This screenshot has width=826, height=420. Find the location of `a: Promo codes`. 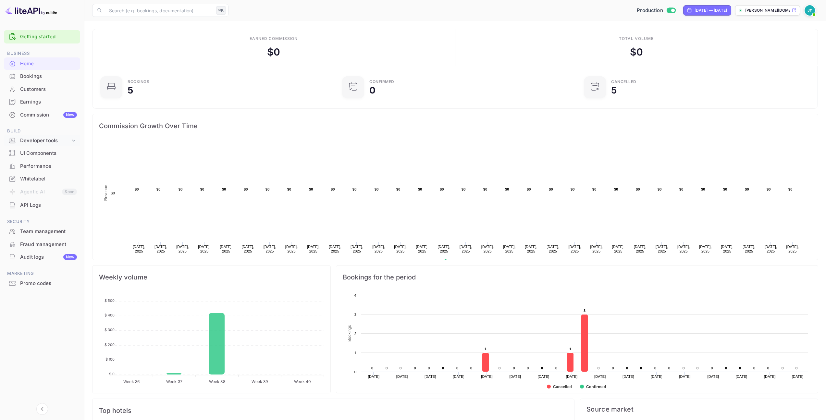

a: Promo codes is located at coordinates (42, 283).